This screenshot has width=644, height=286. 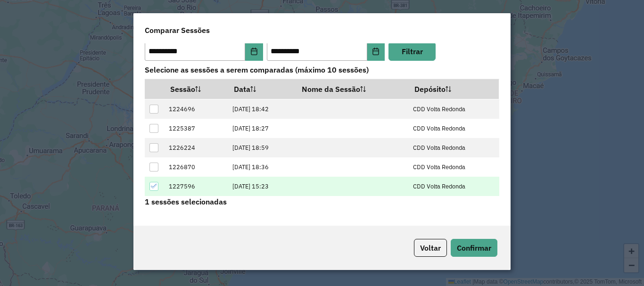 What do you see at coordinates (195, 186) in the screenshot?
I see `td: 1227596` at bounding box center [195, 186].